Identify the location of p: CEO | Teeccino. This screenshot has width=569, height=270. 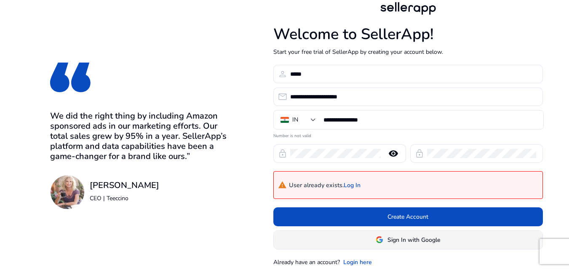
(124, 198).